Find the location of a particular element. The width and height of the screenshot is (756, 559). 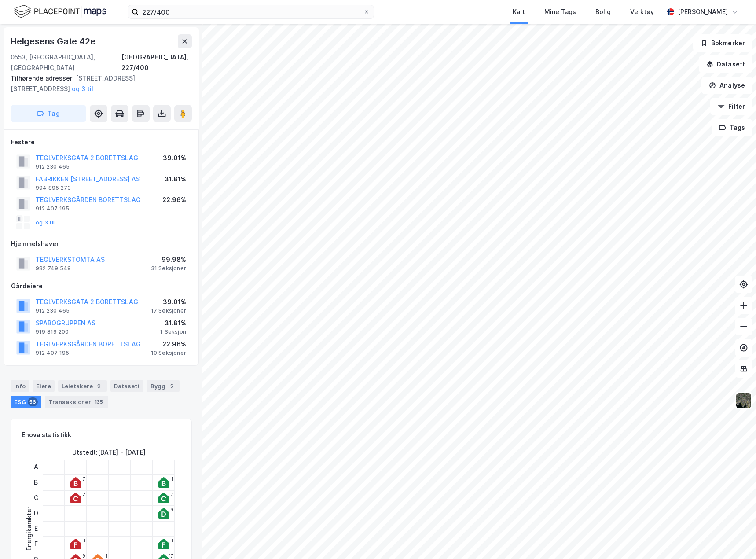

div: Gårdeiere is located at coordinates (101, 286).